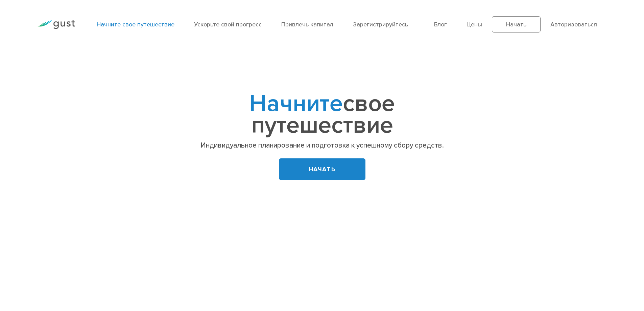  What do you see at coordinates (574, 24) in the screenshot?
I see `font: Авторизоваться` at bounding box center [574, 24].